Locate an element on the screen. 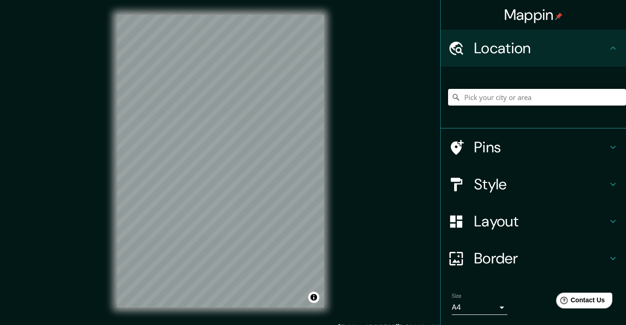 The width and height of the screenshot is (626, 325). button: Toggle attribution is located at coordinates (314, 298).